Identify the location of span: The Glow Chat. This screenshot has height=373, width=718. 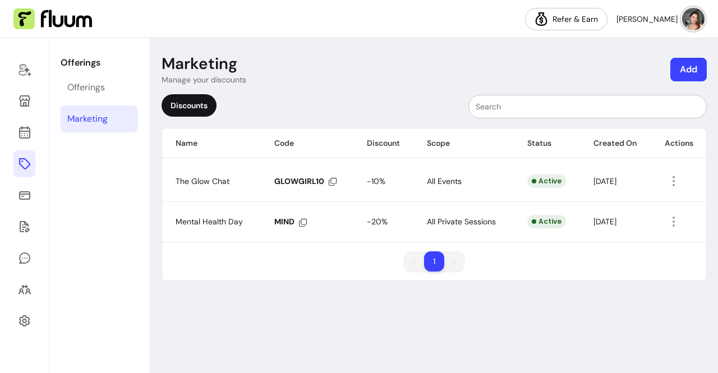
(203, 181).